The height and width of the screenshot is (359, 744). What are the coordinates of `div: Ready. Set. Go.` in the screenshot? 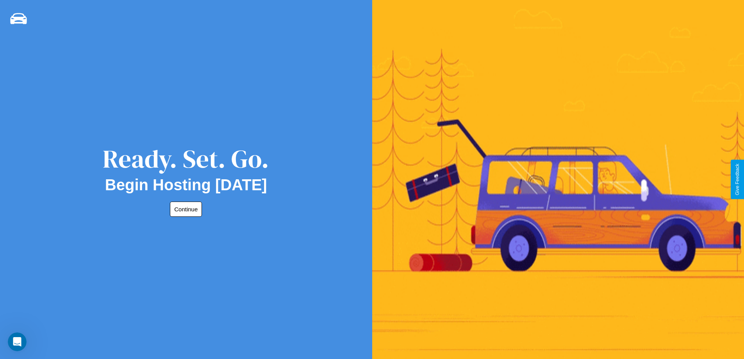 It's located at (186, 159).